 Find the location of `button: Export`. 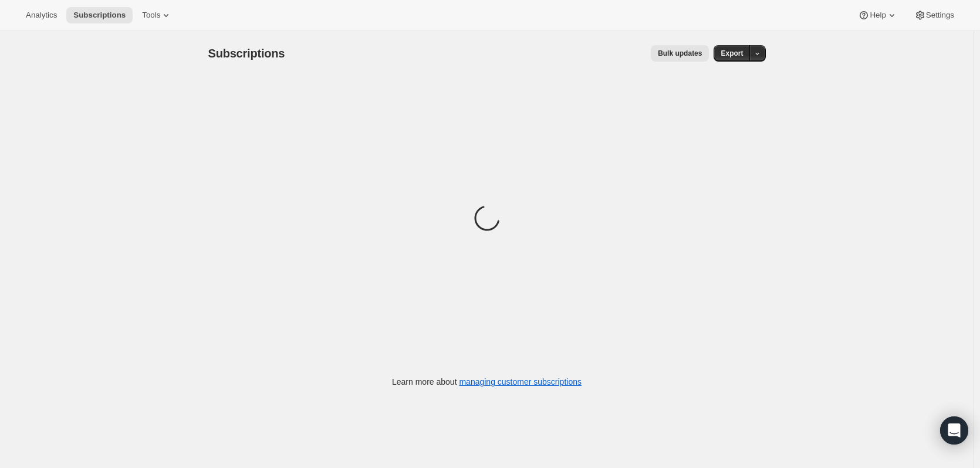

button: Export is located at coordinates (732, 54).